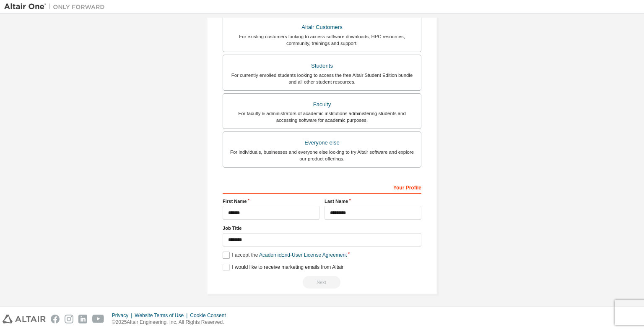 This screenshot has width=644, height=331. What do you see at coordinates (373, 201) in the screenshot?
I see `label: Last Name` at bounding box center [373, 201].